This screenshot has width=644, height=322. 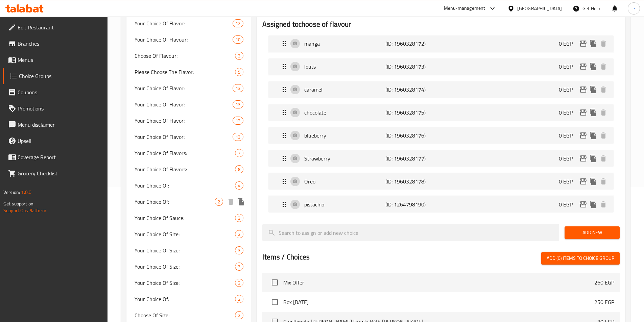 I want to click on a: Branches, so click(x=55, y=43).